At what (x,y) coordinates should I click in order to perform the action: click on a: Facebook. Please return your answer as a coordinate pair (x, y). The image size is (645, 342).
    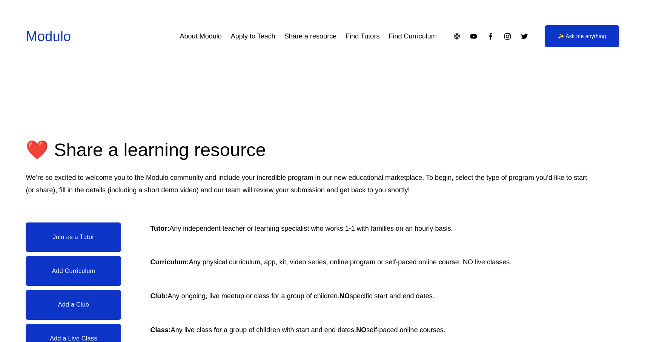
    Looking at the image, I should click on (490, 36).